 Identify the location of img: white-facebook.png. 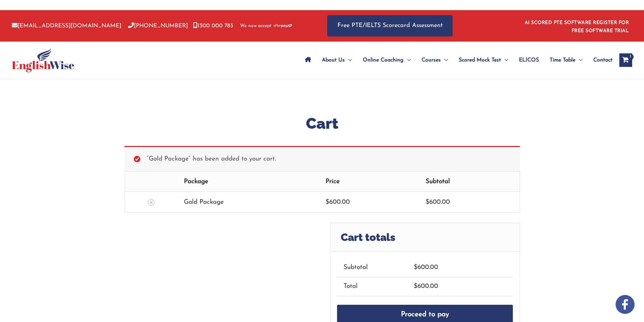
(625, 305).